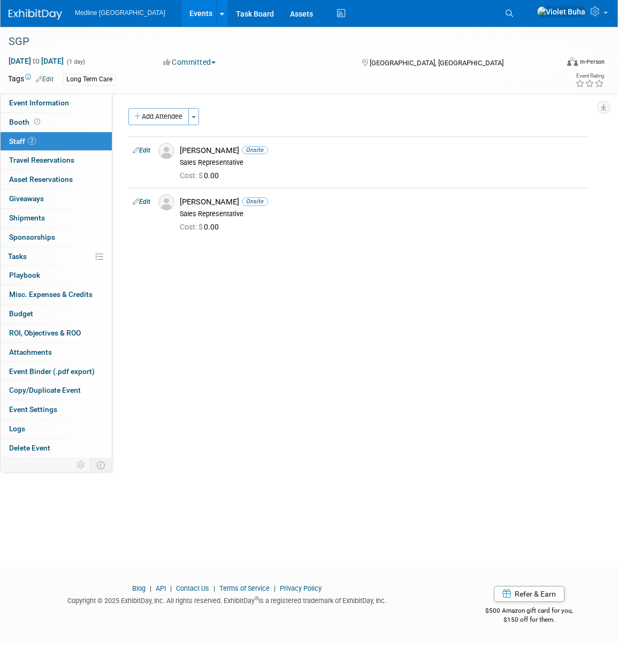  I want to click on a: Booth, so click(56, 122).